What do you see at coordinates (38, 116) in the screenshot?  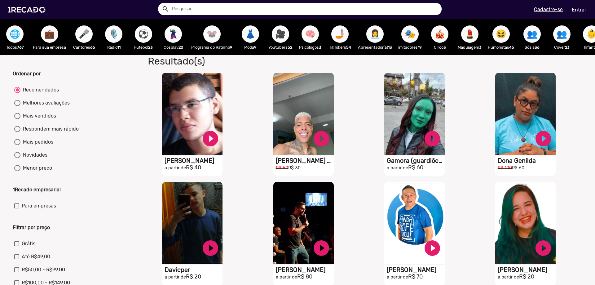 I see `div: Mais vendidos` at bounding box center [38, 116].